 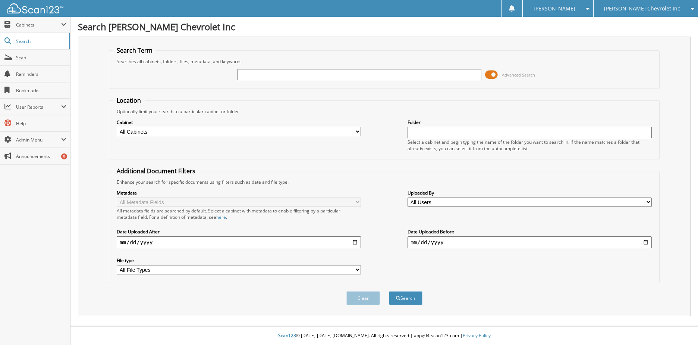 I want to click on input: start, so click(x=239, y=242).